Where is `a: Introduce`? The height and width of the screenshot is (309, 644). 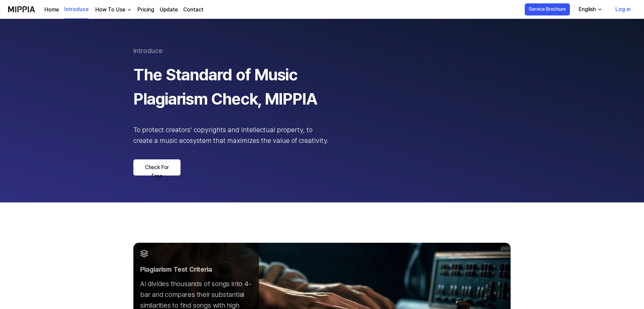
a: Introduce is located at coordinates (76, 9).